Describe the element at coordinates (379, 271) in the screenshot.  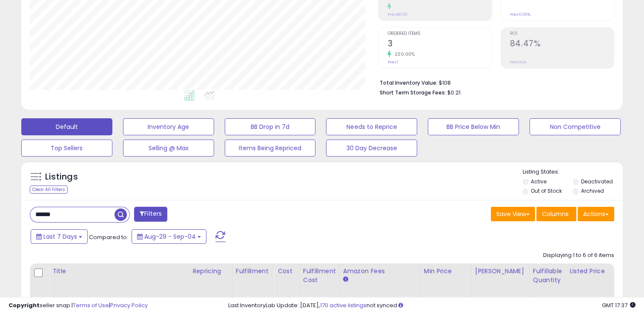
I see `div: Amazon Fees` at that location.